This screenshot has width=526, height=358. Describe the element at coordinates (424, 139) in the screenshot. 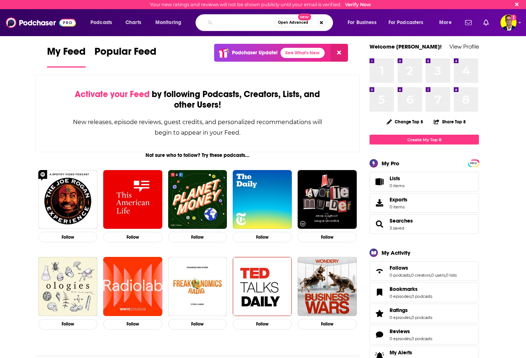

I see `a: Create My Top 8` at that location.